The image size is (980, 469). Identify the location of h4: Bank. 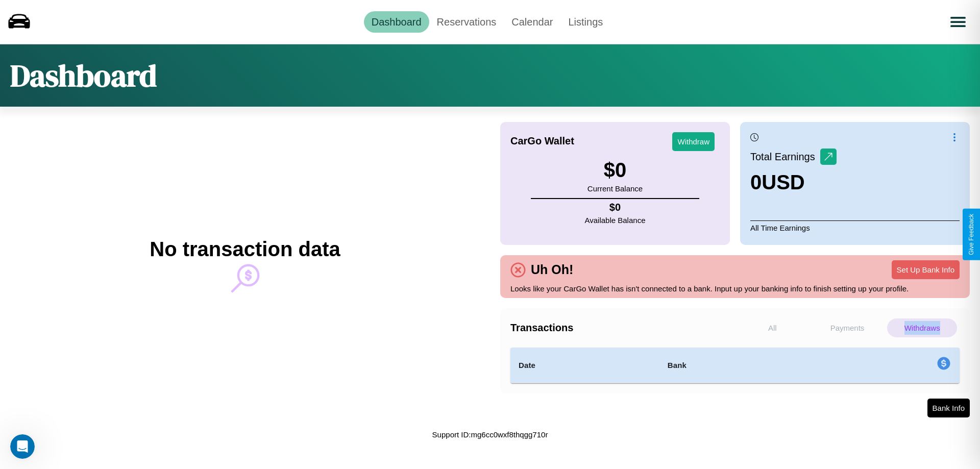
(739, 366).